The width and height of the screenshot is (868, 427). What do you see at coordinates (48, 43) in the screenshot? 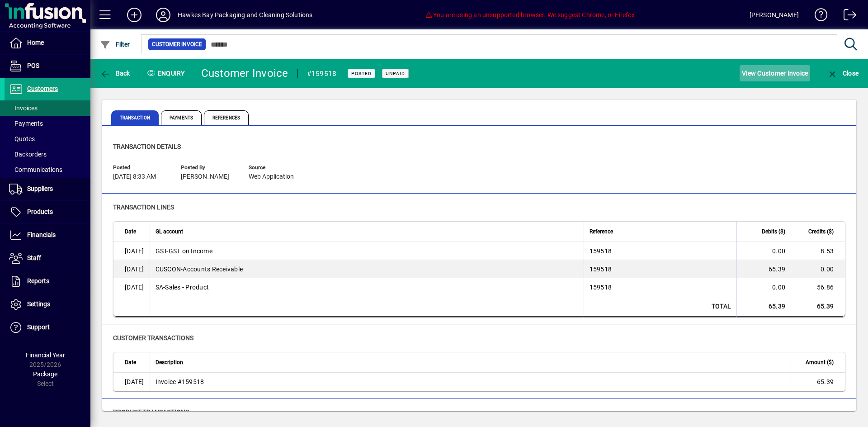
I see `a: Home` at bounding box center [48, 43].